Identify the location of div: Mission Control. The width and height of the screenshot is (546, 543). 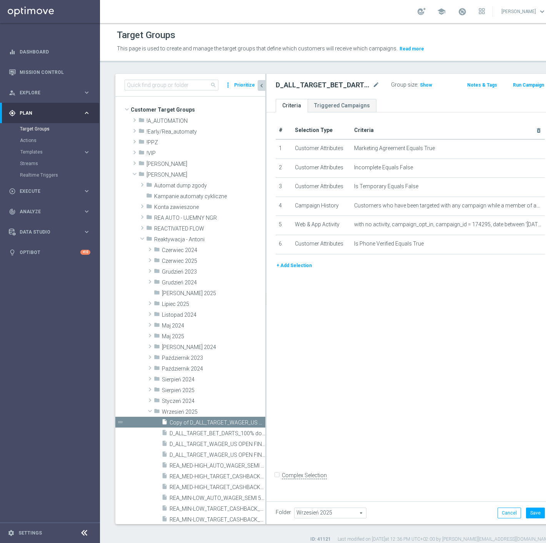
(50, 72).